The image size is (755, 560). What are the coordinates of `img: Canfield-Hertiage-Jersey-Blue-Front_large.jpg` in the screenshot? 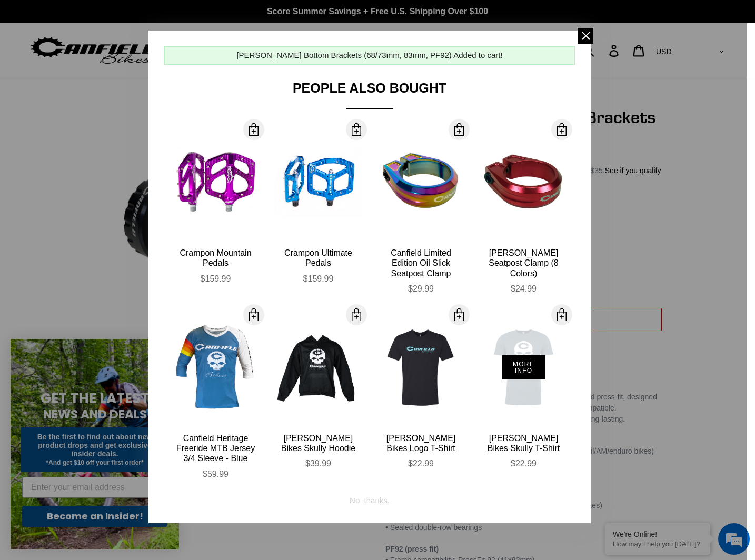 It's located at (215, 368).